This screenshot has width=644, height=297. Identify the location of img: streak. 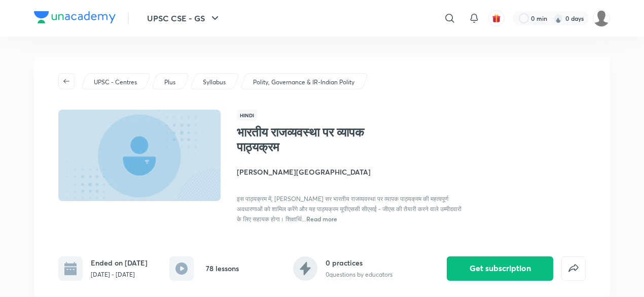
(558, 18).